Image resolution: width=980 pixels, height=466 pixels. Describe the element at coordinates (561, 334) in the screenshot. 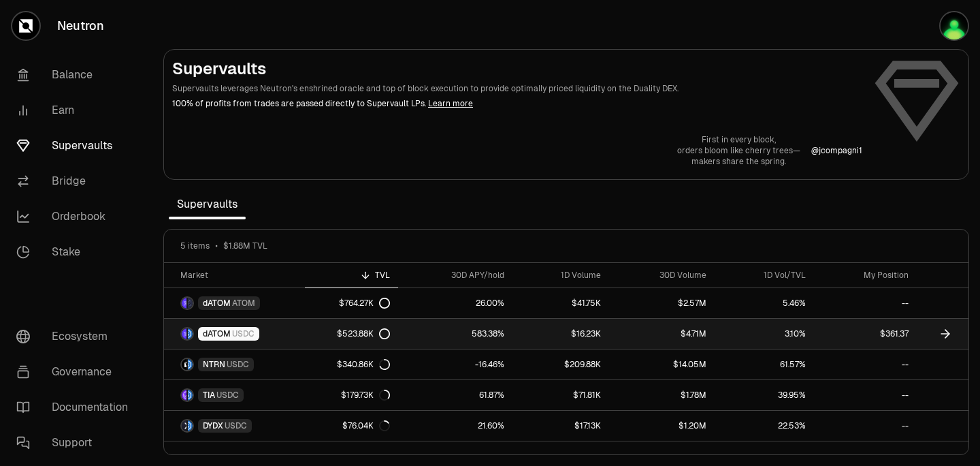

I see `a: $16.23K` at that location.